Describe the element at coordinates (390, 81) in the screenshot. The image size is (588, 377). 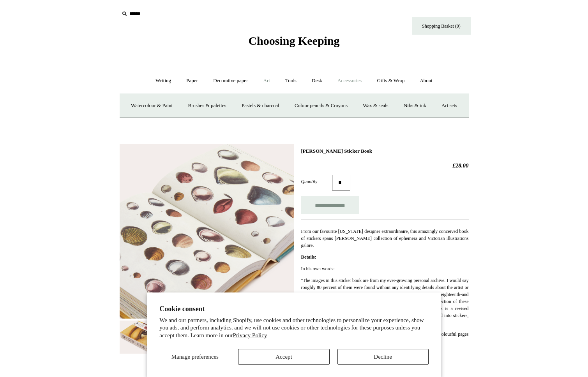
I see `a: Gifts & Wrap` at that location.